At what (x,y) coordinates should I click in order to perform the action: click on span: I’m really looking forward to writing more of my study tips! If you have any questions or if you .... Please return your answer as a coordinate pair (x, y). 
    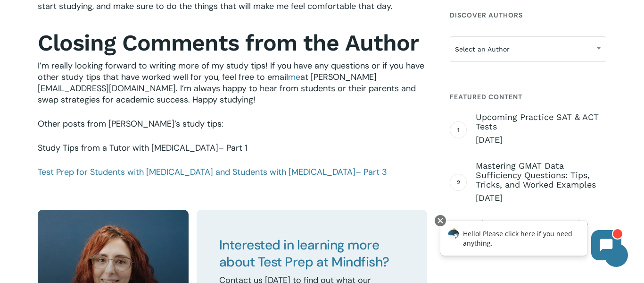
    Looking at the image, I should click on (231, 71).